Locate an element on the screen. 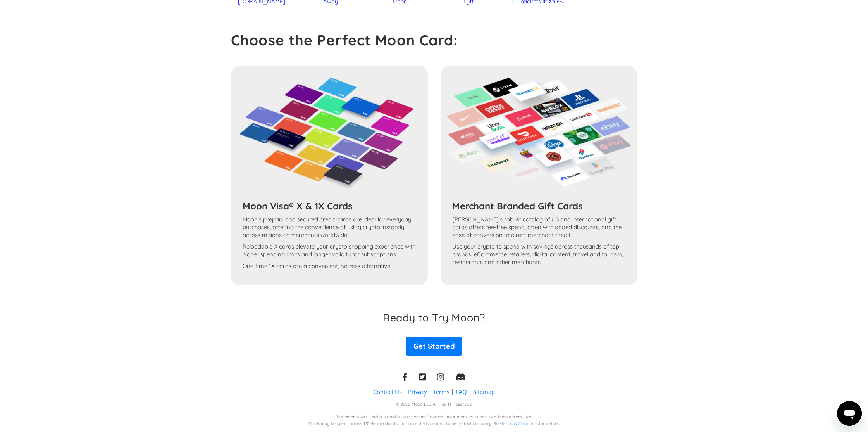 This screenshot has height=432, width=868. h3: Ready to Try Moon? is located at coordinates (434, 317).